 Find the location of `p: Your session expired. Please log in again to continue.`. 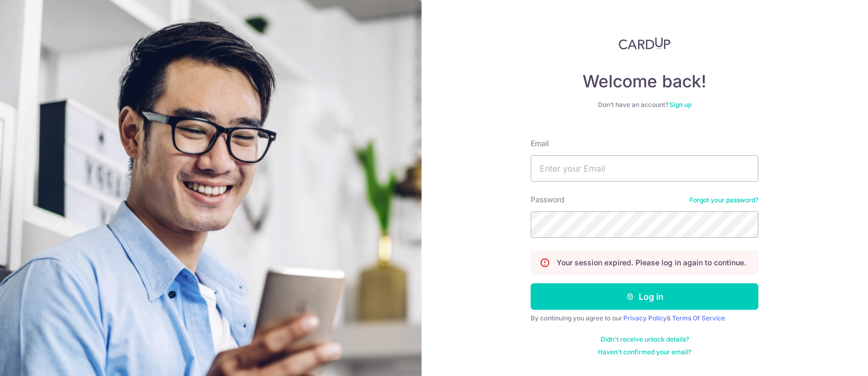

p: Your session expired. Please log in again to continue. is located at coordinates (652, 263).